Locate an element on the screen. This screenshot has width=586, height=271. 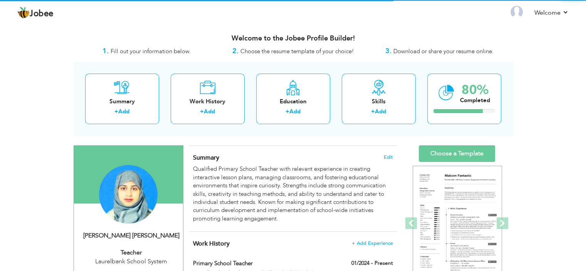
a: Choose a Template is located at coordinates (457, 153).